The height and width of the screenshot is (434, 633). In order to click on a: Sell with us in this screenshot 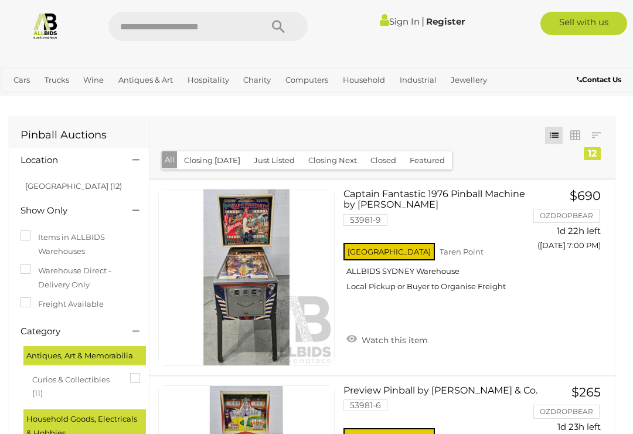, I will do `click(584, 23)`.